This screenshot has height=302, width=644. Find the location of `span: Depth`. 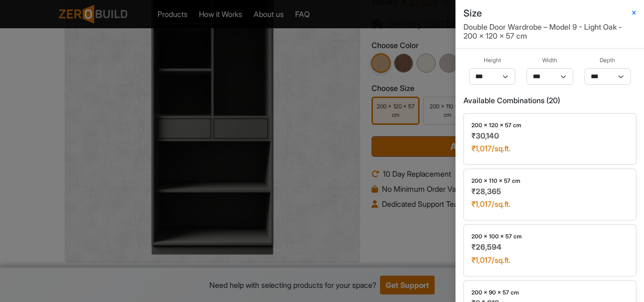

span: Depth is located at coordinates (607, 60).